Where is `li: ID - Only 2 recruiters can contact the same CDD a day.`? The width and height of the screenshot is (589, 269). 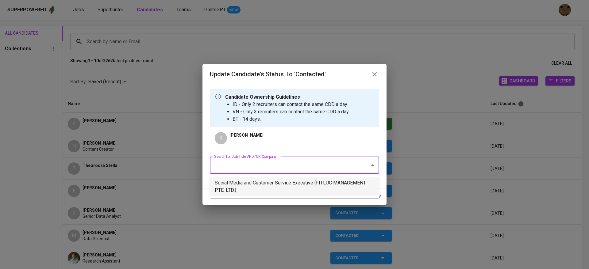
li: ID - Only 2 recruiters can contact the same CDD a day. is located at coordinates (291, 105).